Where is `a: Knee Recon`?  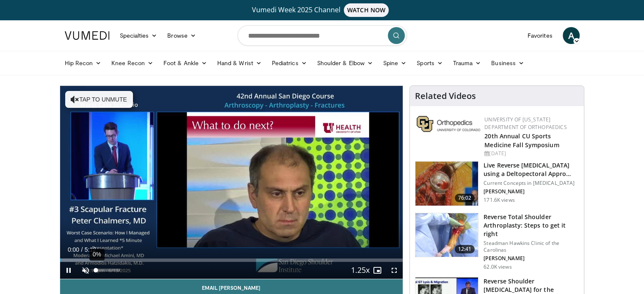 a: Knee Recon is located at coordinates (132, 63).